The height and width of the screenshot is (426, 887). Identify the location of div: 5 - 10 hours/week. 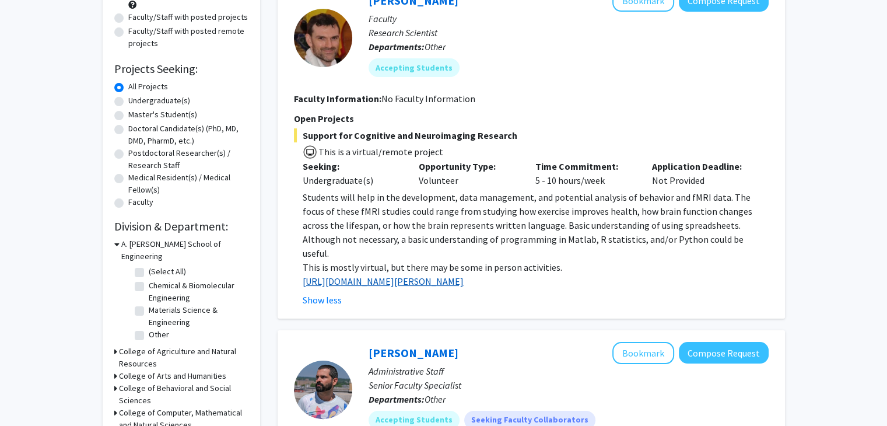
(585, 173).